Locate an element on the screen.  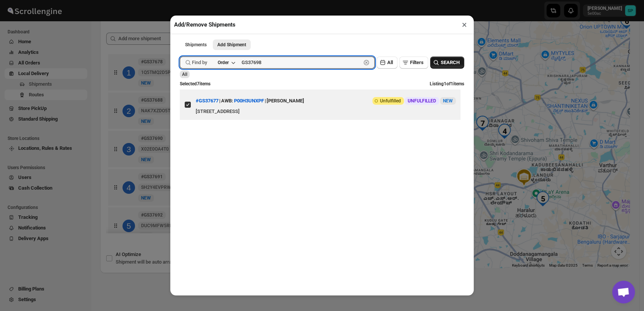
span: Add Shipment is located at coordinates (232, 45).